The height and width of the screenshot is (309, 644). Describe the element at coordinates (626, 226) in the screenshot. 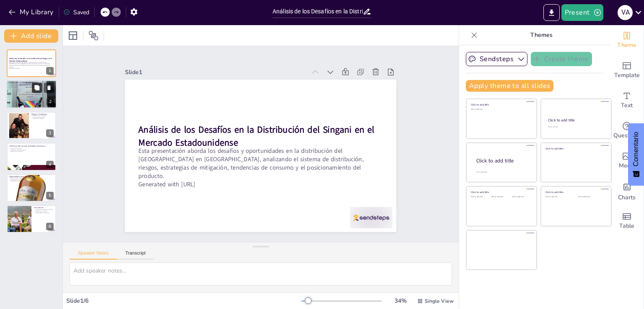

I see `span: Table` at that location.